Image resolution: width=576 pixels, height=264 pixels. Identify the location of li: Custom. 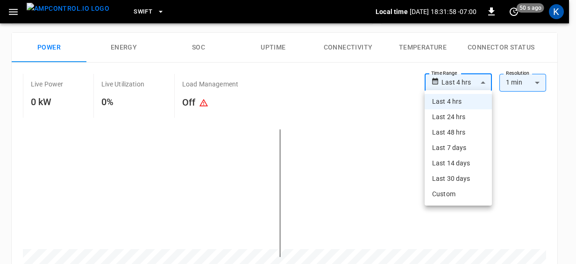
(458, 194).